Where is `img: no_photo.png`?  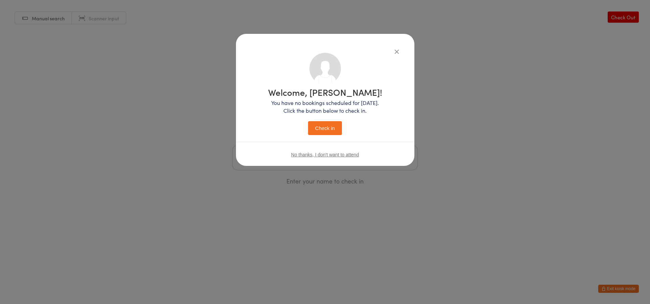 img: no_photo.png is located at coordinates (325, 68).